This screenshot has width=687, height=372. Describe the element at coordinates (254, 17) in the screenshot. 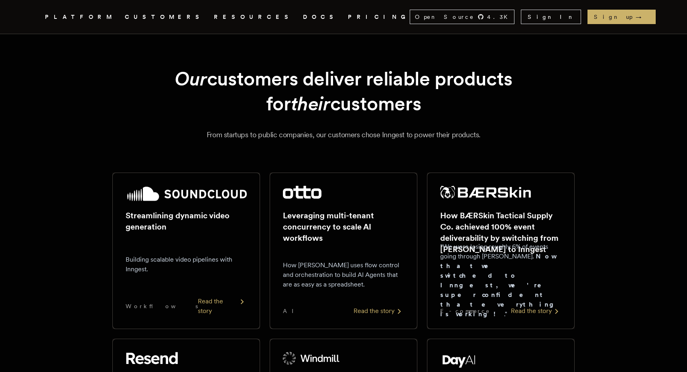

I see `button: RESOURCES` at that location.